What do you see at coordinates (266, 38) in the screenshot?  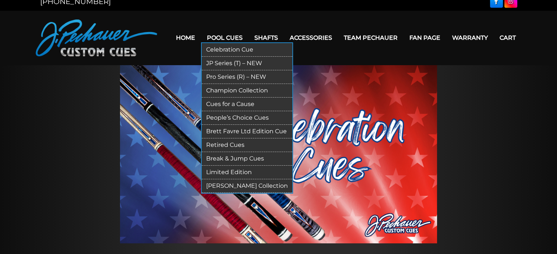 I see `a: Shafts` at bounding box center [266, 38].